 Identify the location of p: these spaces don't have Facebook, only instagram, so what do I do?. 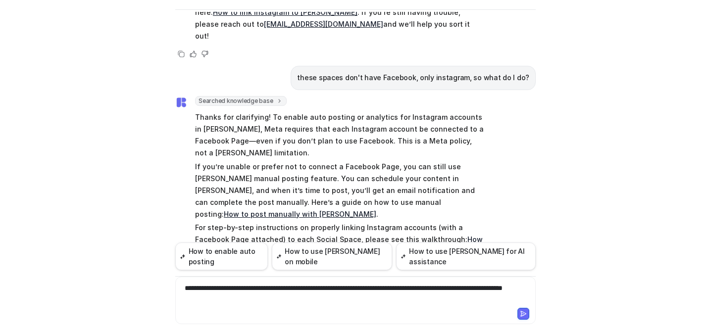
(413, 78).